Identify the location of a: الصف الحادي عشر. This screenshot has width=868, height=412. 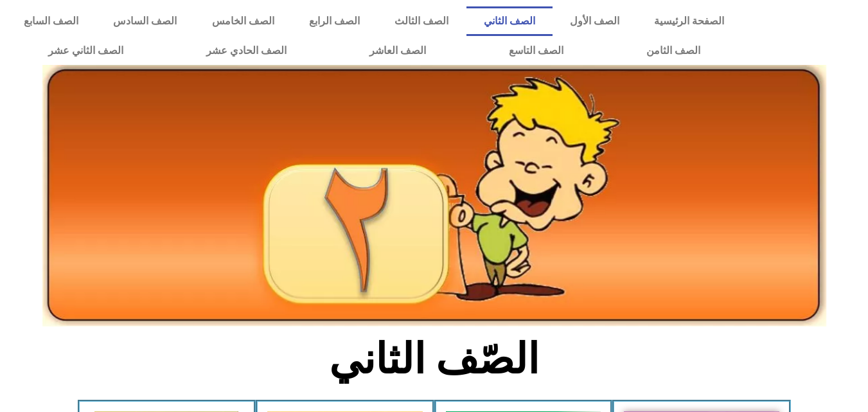
(246, 51).